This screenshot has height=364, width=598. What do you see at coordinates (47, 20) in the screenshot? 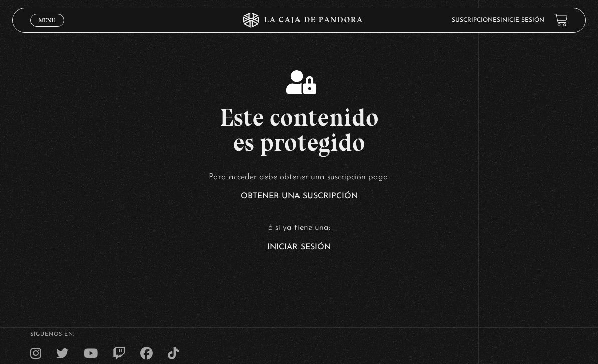
I see `span: Menu` at bounding box center [47, 20].